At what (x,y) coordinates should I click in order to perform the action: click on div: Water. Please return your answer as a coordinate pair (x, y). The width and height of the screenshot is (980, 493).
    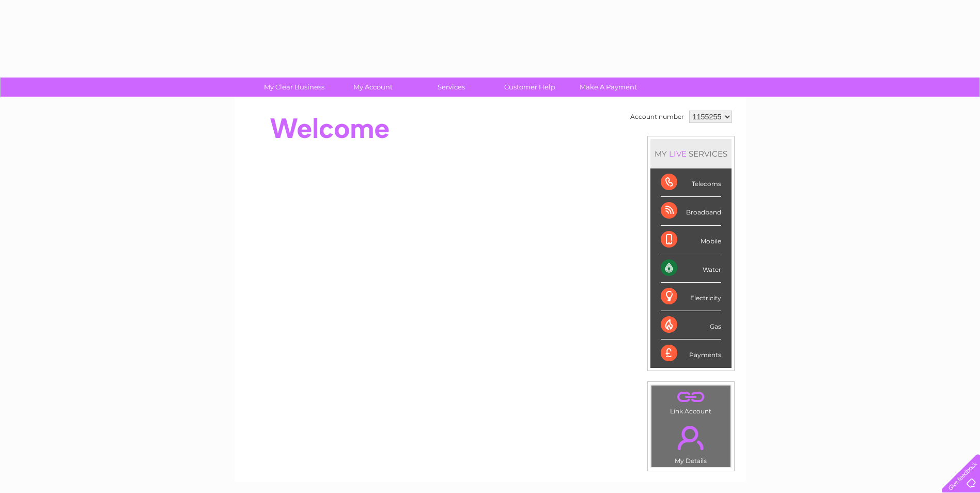
    Looking at the image, I should click on (691, 268).